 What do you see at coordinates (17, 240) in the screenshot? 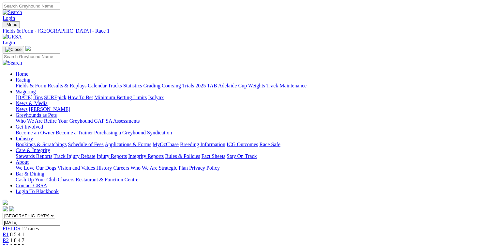
I see `span: 1 8 4 7` at bounding box center [17, 240].